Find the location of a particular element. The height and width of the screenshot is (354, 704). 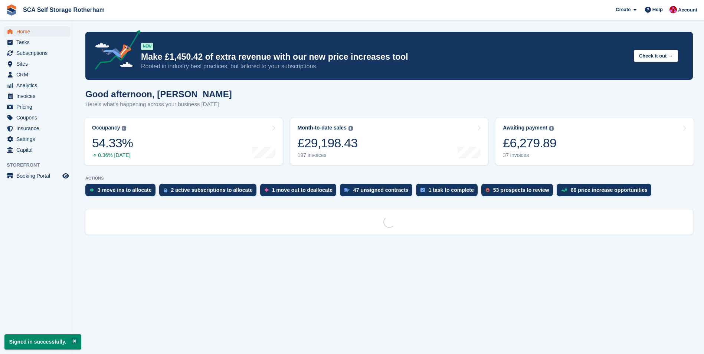

a: 1 move out to deallocate is located at coordinates (300, 192).